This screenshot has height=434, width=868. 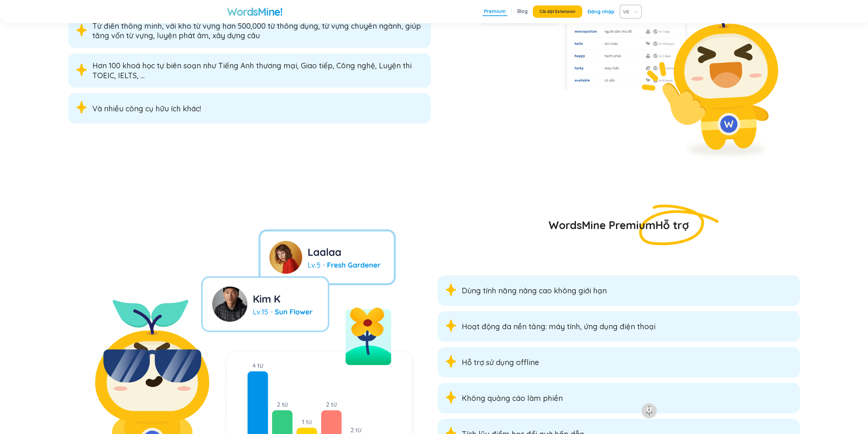 I want to click on a: Premium, so click(x=495, y=11).